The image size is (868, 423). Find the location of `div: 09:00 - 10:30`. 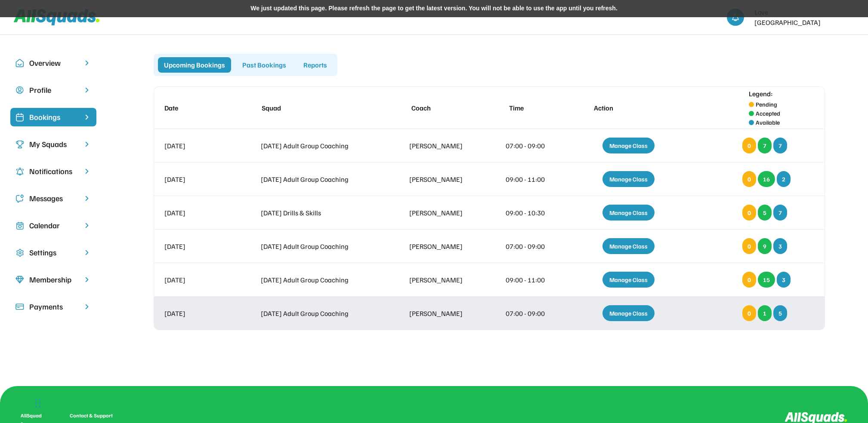

div: 09:00 - 10:30 is located at coordinates (531, 213).